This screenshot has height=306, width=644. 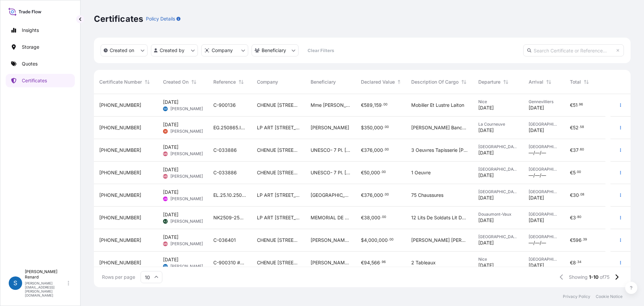 What do you see at coordinates (367, 263) in the screenshot?
I see `span: 94` at bounding box center [367, 263].